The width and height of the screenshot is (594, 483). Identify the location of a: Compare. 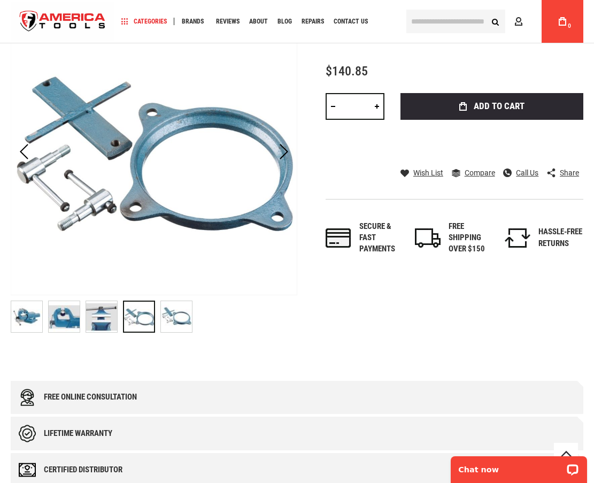
(473, 173).